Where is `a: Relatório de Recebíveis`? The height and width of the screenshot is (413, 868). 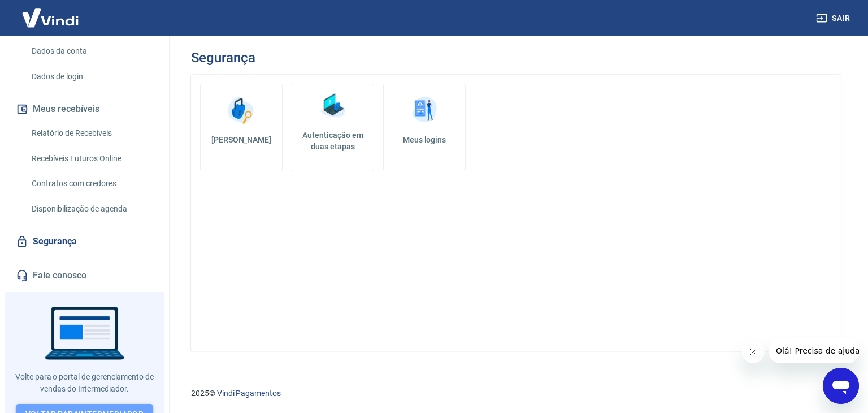
a: Relatório de Recebíveis is located at coordinates (91, 133).